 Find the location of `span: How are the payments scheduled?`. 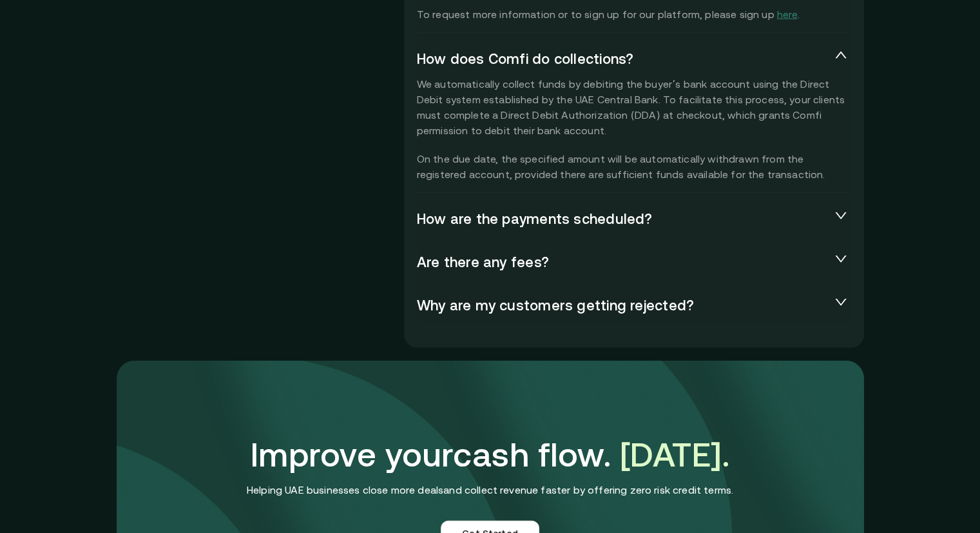

span: How are the payments scheduled? is located at coordinates (624, 219).